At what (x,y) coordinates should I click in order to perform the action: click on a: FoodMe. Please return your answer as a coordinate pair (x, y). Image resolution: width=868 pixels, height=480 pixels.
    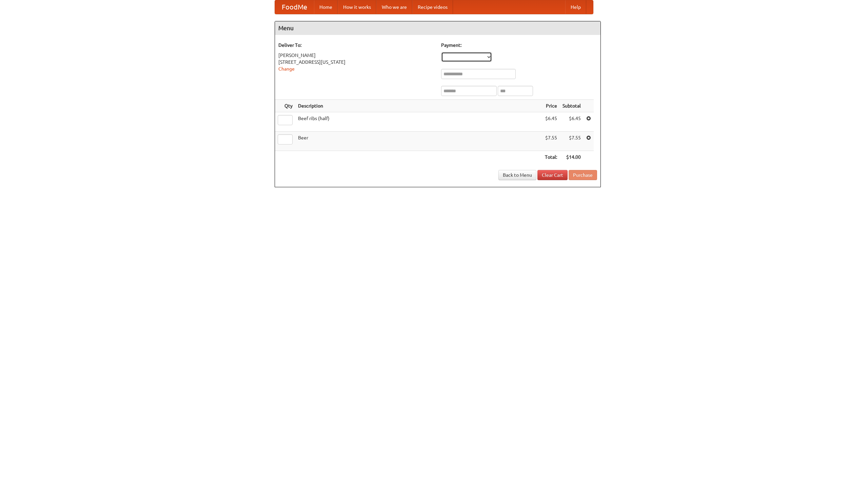
    Looking at the image, I should click on (295, 7).